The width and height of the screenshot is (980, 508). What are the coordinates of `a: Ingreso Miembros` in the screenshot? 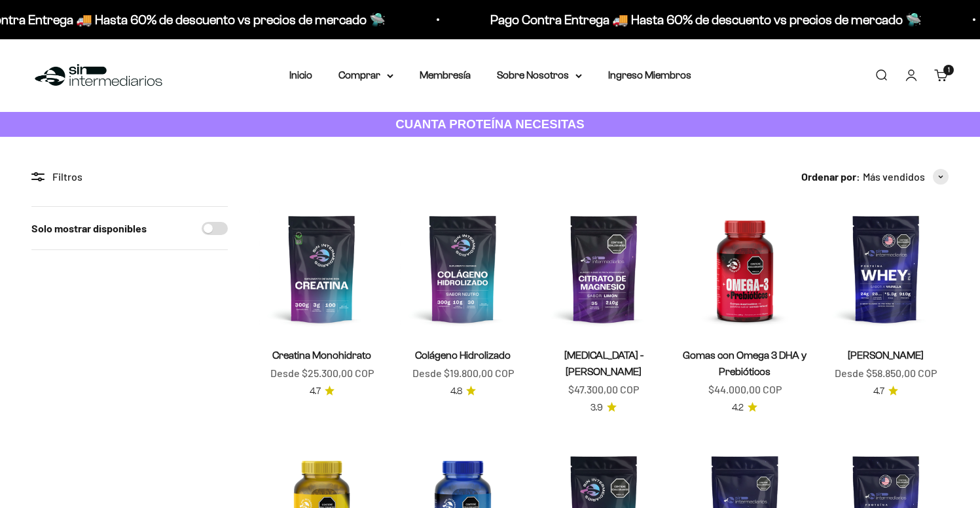 It's located at (650, 75).